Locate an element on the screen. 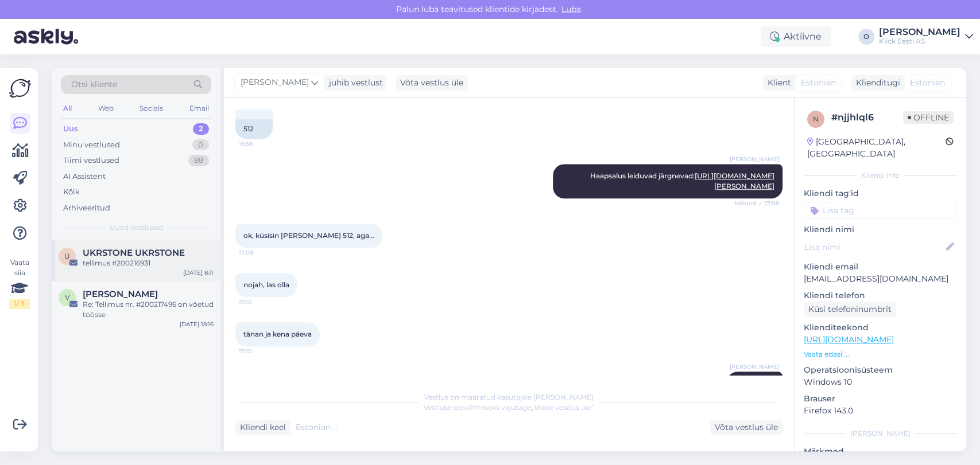 This screenshot has width=980, height=465. span: n is located at coordinates (816, 119).